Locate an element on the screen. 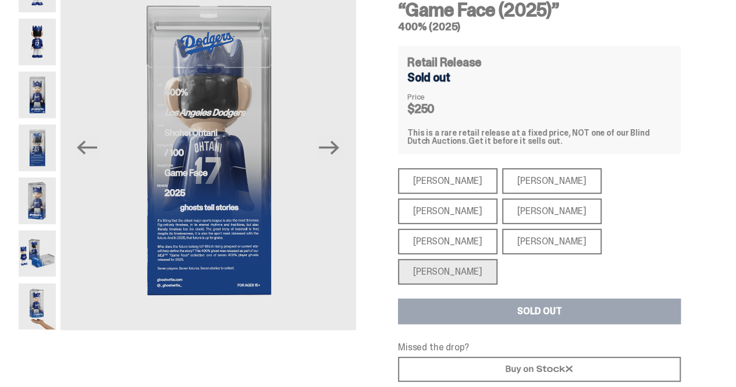  button: Previous is located at coordinates (87, 148).